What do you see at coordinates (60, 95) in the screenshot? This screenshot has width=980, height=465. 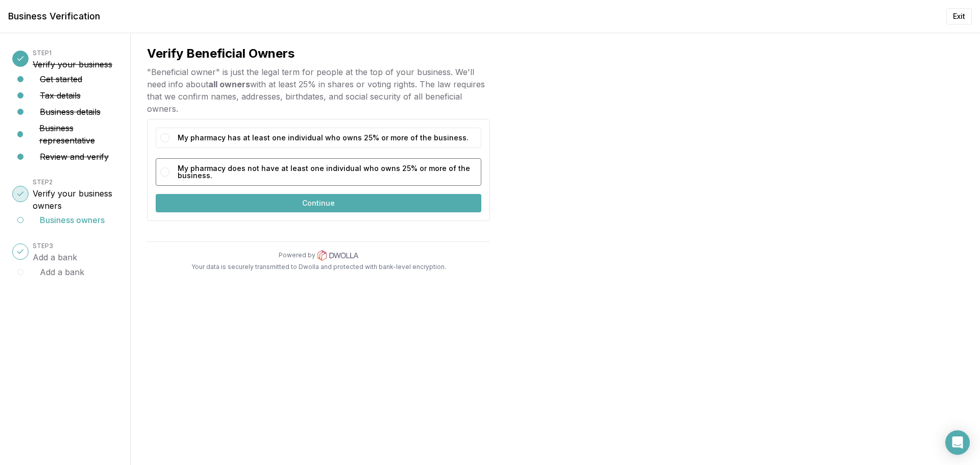 I see `button: Tax details` at bounding box center [60, 95].